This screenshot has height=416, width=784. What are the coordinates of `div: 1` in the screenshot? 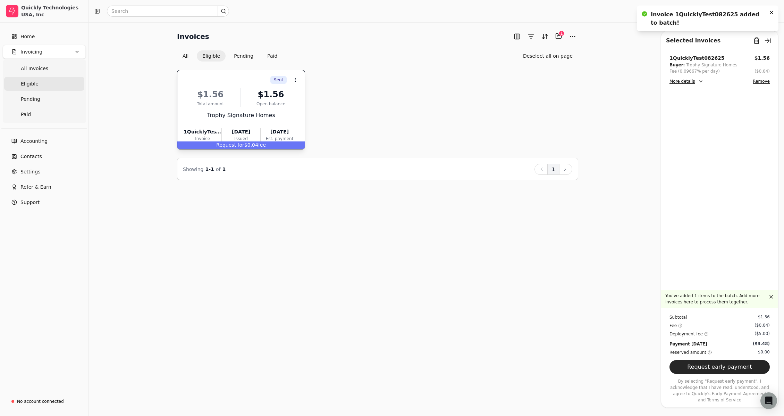 It's located at (562, 33).